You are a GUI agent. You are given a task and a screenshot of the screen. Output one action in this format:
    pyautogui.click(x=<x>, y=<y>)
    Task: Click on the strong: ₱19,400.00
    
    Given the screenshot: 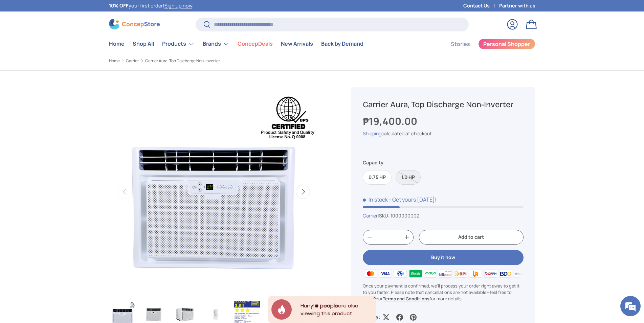 What is the action you would take?
    pyautogui.click(x=391, y=121)
    